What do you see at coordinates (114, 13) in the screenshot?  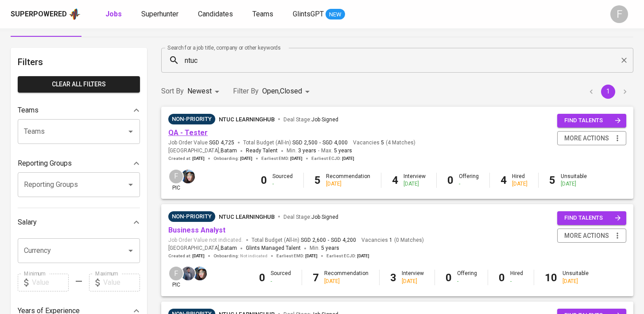 I see `b: Jobs` at bounding box center [114, 13].